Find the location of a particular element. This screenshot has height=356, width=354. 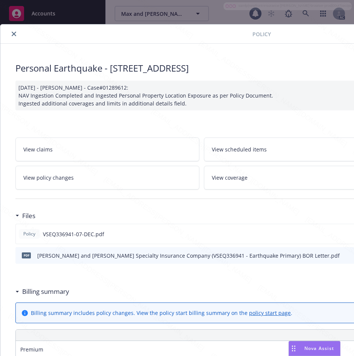

button: Nova Assist is located at coordinates (315, 348).